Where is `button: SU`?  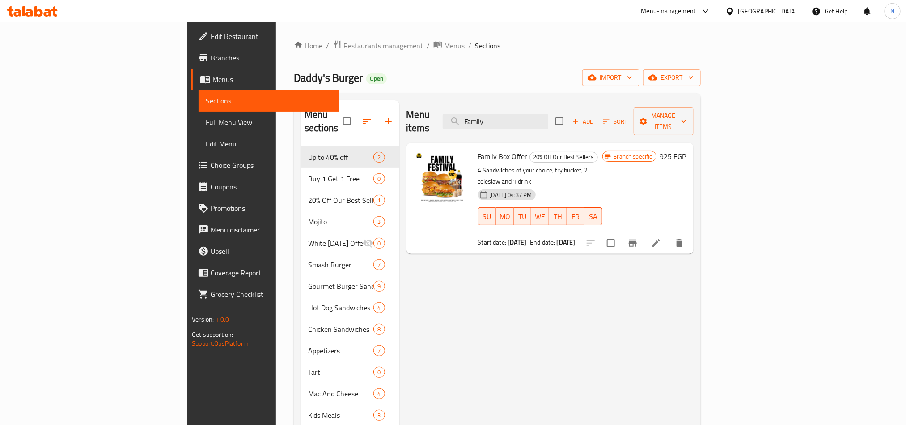
button: SU is located at coordinates (487, 216).